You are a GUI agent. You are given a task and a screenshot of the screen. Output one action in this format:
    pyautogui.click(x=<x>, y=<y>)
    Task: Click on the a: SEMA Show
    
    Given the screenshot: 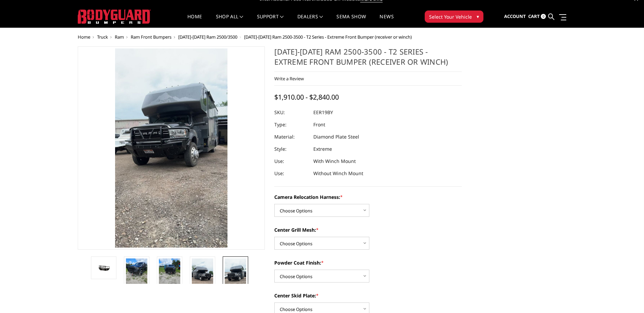 What is the action you would take?
    pyautogui.click(x=351, y=21)
    